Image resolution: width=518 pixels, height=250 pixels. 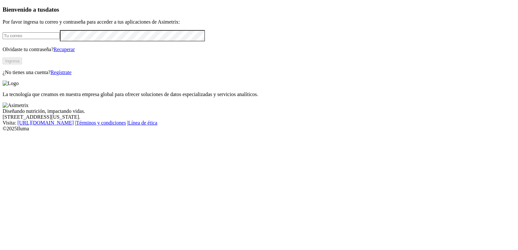 I want to click on div: © 2025 Iluma, so click(x=259, y=129).